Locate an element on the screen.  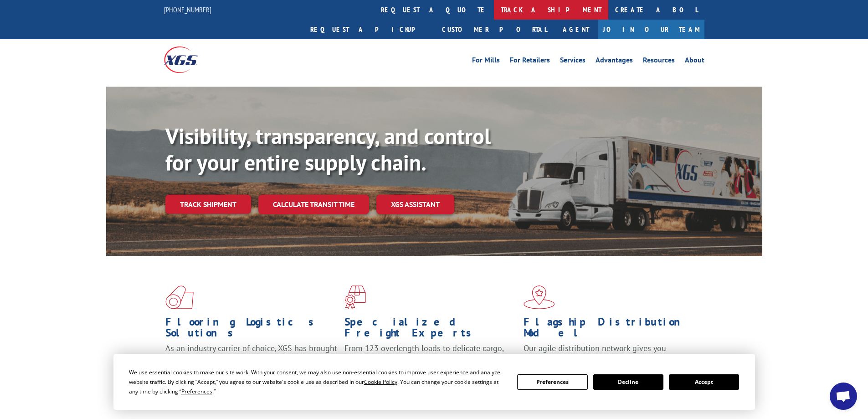
a: Advantages is located at coordinates (614, 61).